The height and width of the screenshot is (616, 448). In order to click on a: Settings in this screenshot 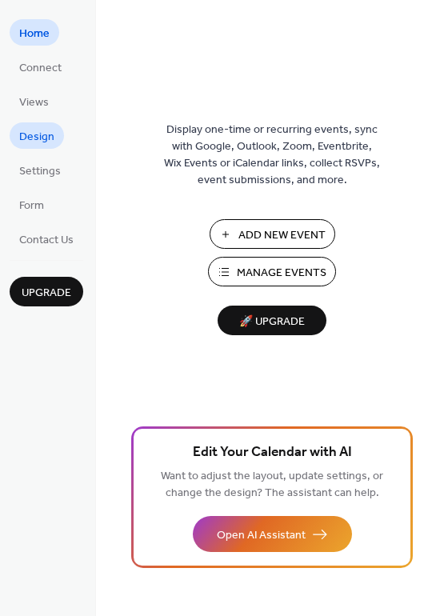, I will do `click(40, 170)`.